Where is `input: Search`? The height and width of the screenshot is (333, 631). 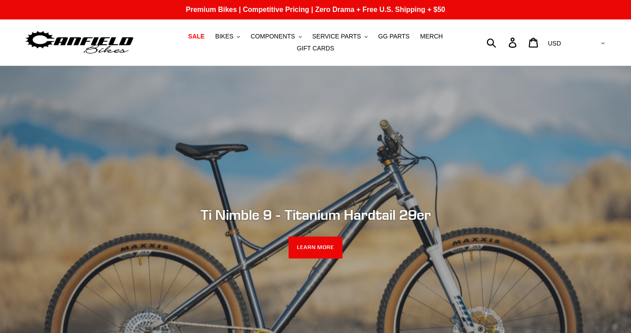
input: Search is located at coordinates (502, 42).